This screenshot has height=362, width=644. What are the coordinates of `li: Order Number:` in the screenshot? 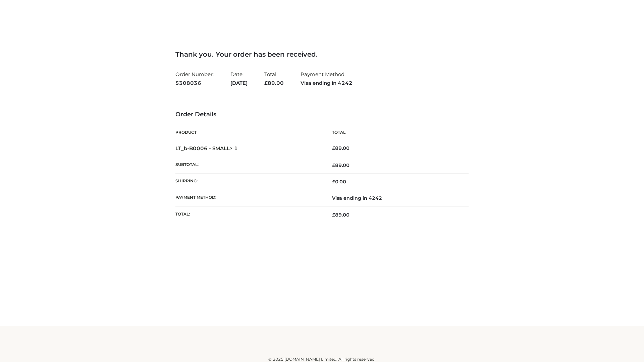 It's located at (195, 78).